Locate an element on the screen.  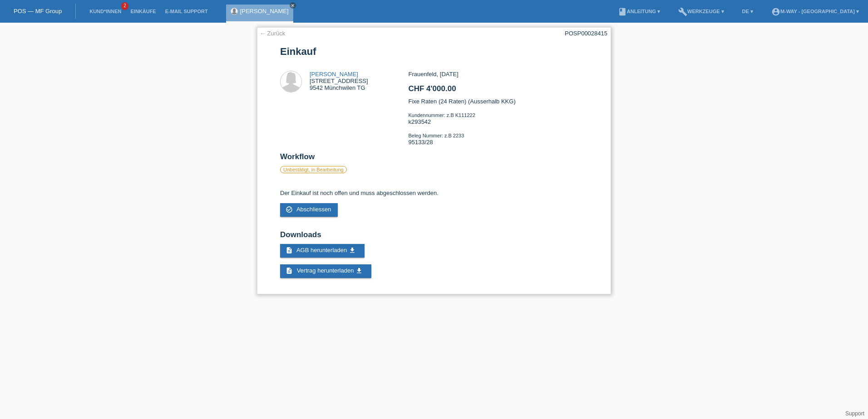
h2: Downloads is located at coordinates (434, 237).